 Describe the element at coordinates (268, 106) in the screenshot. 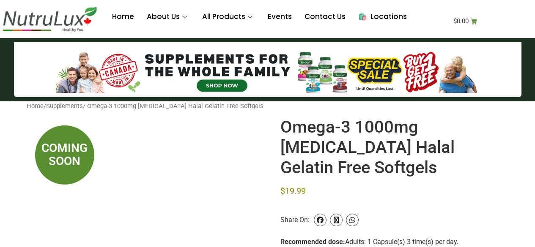

I see `nav: Breadcrumb` at that location.